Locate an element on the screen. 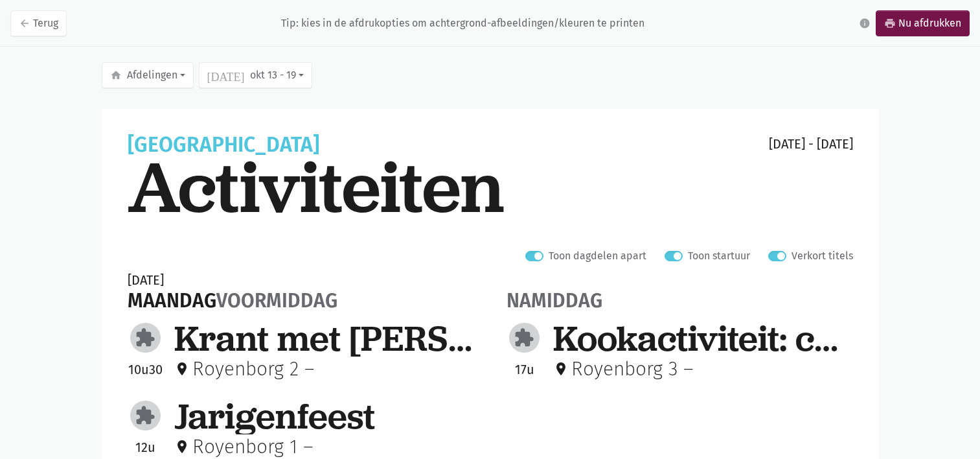  label: Toon startuur is located at coordinates (719, 256).